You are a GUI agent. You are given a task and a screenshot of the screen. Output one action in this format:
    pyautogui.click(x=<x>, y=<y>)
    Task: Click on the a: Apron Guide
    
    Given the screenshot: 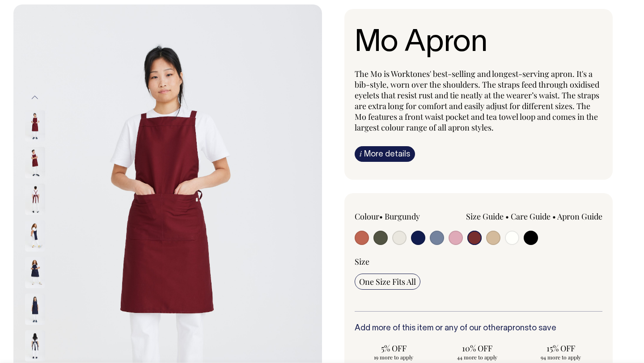 What is the action you would take?
    pyautogui.click(x=579, y=216)
    